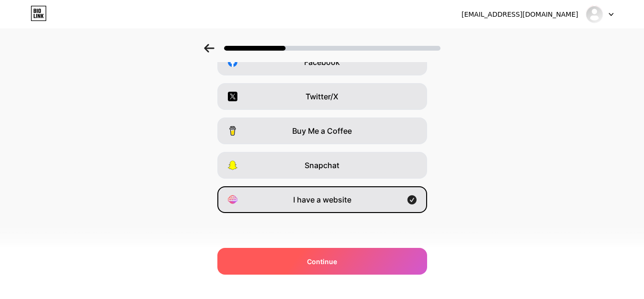 Image resolution: width=644 pixels, height=299 pixels. I want to click on span: Buy Me a Coffee, so click(322, 131).